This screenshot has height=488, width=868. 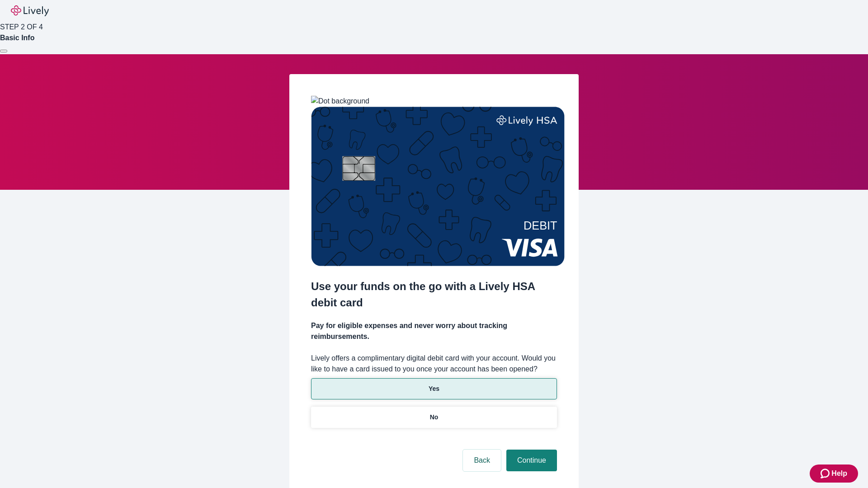 What do you see at coordinates (532, 461) in the screenshot?
I see `button: Continue` at bounding box center [532, 461].